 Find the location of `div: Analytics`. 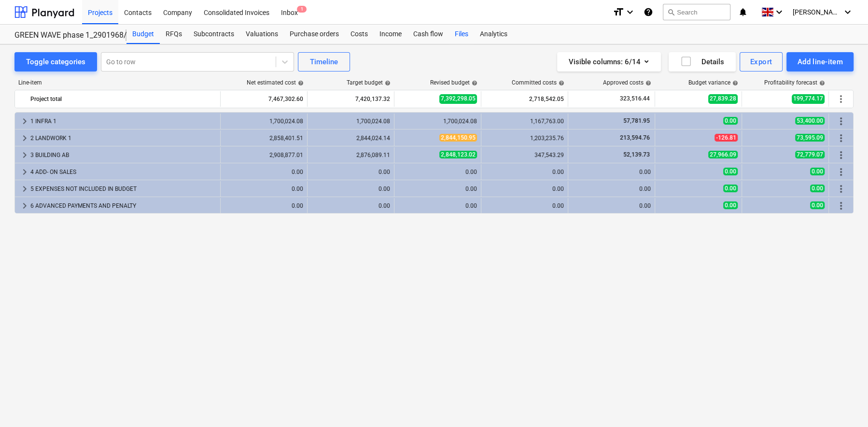

div: Analytics is located at coordinates (493, 34).